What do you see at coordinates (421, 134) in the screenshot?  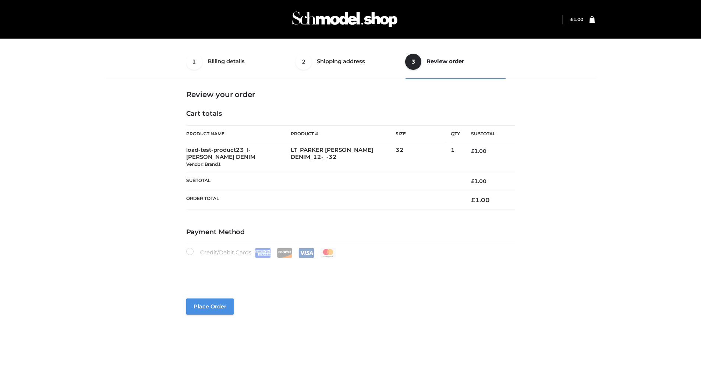 I see `th: Size` at bounding box center [421, 134].